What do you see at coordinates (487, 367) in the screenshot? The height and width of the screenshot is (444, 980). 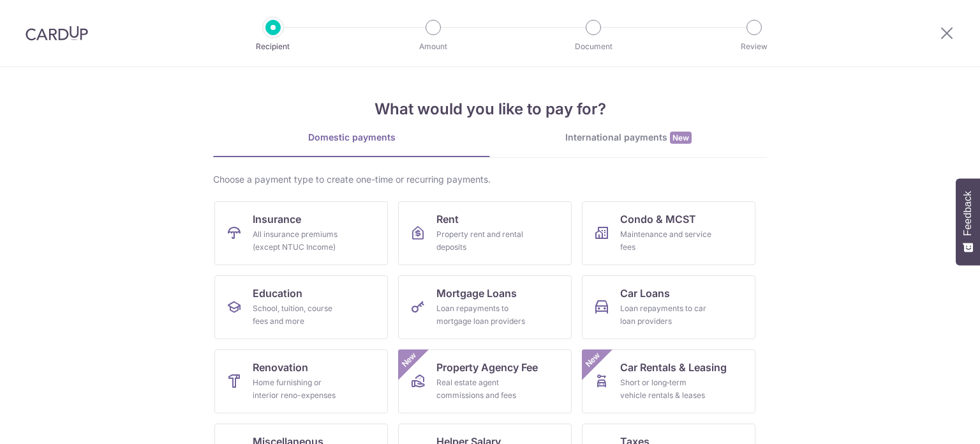 I see `span: Property Agency Fee` at bounding box center [487, 367].